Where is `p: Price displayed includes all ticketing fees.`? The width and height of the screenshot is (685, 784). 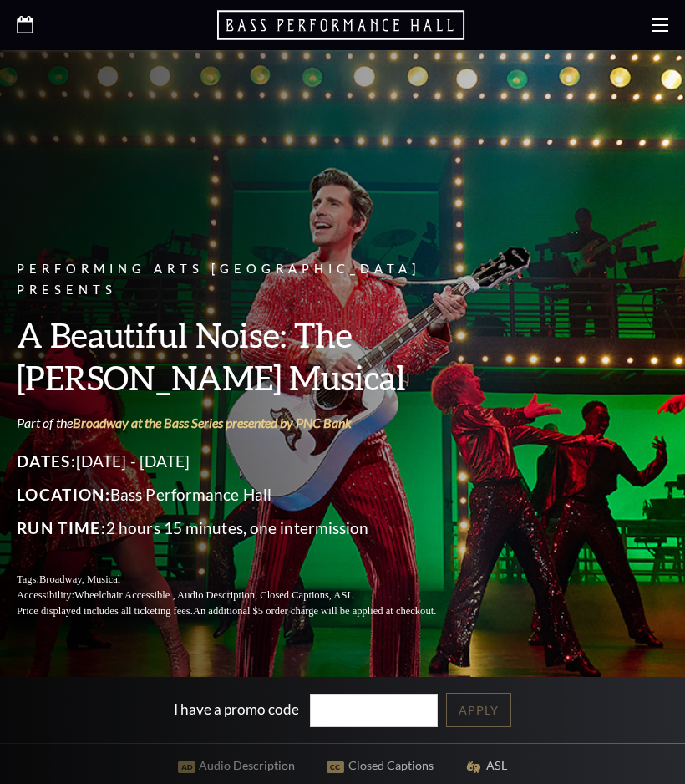
p: Price displayed includes all ticketing fees. is located at coordinates (246, 612).